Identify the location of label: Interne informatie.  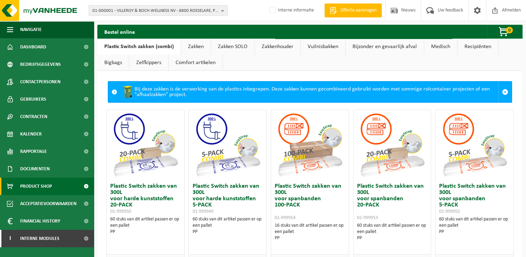
(291, 10).